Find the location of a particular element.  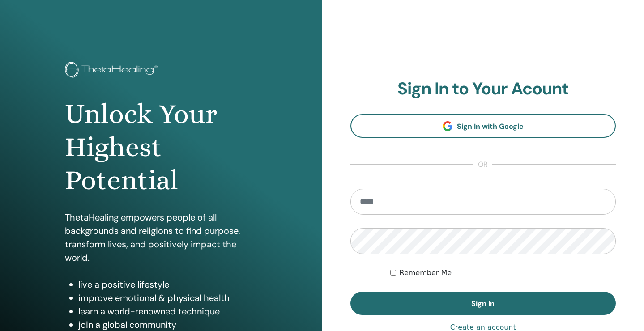

p: ThetaHealing empowers people of all backgrounds and religions to find purpose, transform lives, a... is located at coordinates (161, 237).